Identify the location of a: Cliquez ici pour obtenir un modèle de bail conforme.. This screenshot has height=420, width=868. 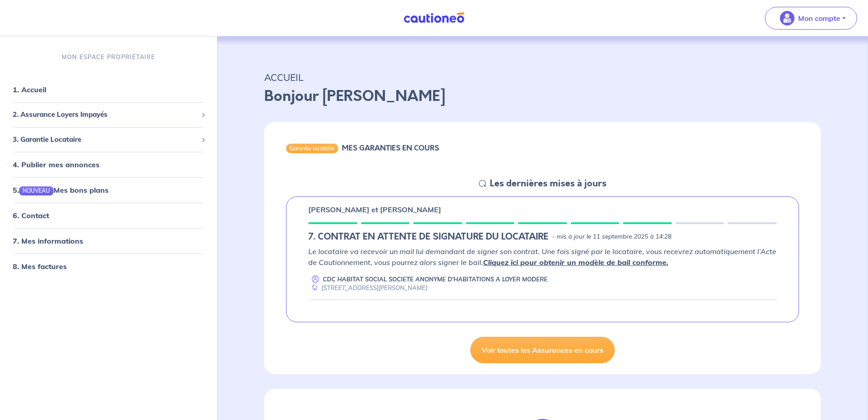
(576, 262).